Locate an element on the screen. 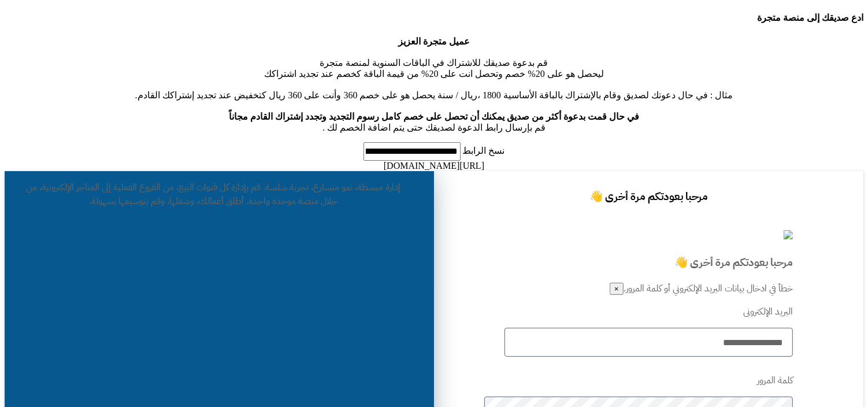 The height and width of the screenshot is (407, 868). span: مرحبا بعودتكم مرة أخرى 👋 is located at coordinates (649, 196).